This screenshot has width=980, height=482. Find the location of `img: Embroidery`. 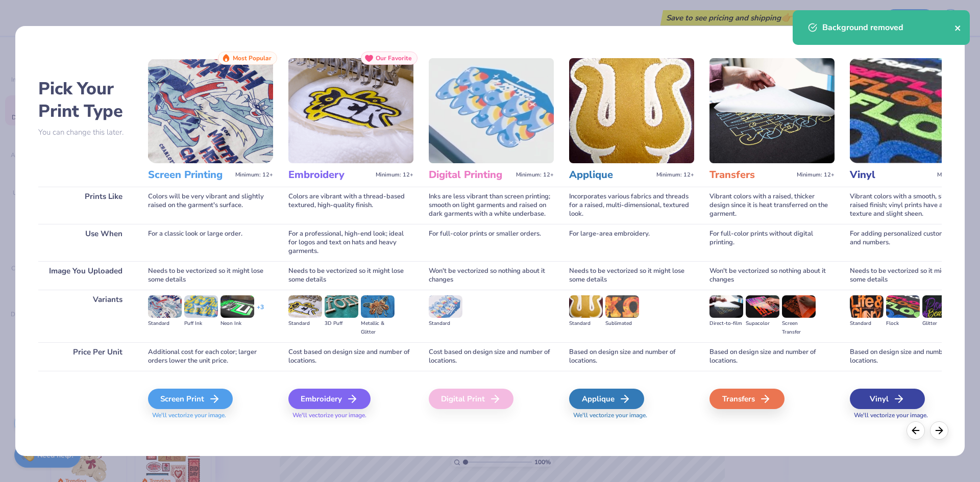

img: Embroidery is located at coordinates (351, 111).